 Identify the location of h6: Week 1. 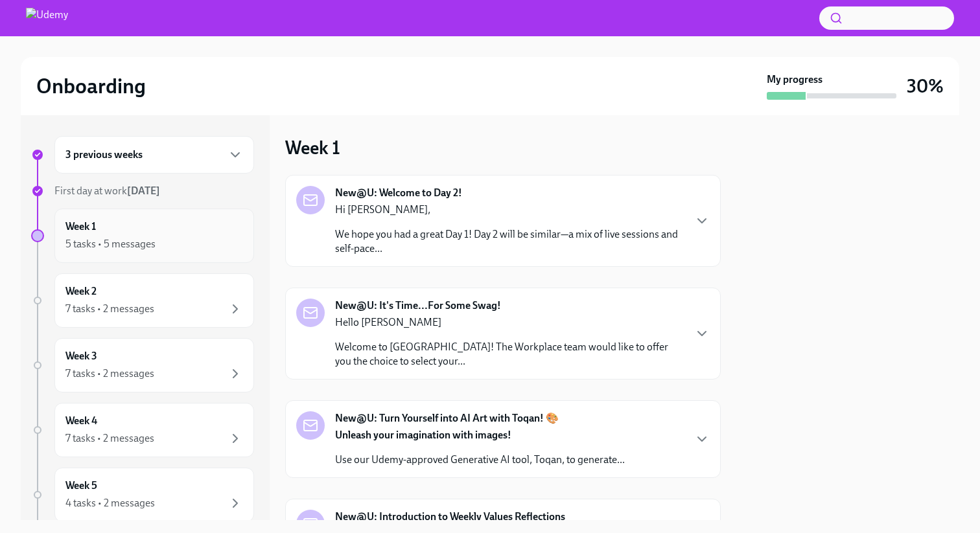
(80, 227).